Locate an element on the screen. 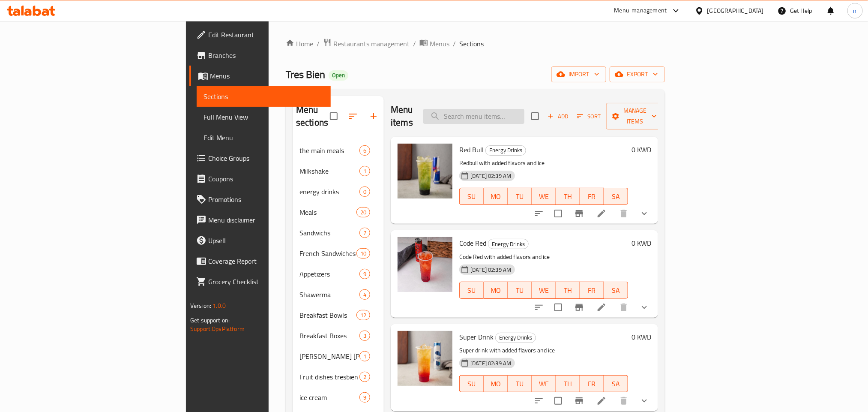  span: Select all sections is located at coordinates (333, 116).